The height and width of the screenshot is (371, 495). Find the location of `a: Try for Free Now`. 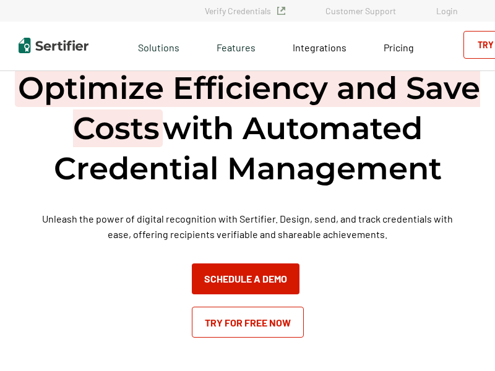

a: Try for Free Now is located at coordinates (248, 323).